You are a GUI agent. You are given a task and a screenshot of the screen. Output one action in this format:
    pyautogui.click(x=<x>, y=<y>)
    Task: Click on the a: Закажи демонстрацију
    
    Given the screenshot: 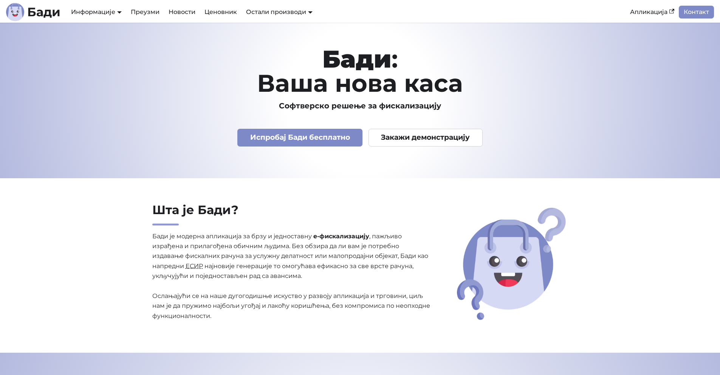 What is the action you would take?
    pyautogui.click(x=426, y=138)
    